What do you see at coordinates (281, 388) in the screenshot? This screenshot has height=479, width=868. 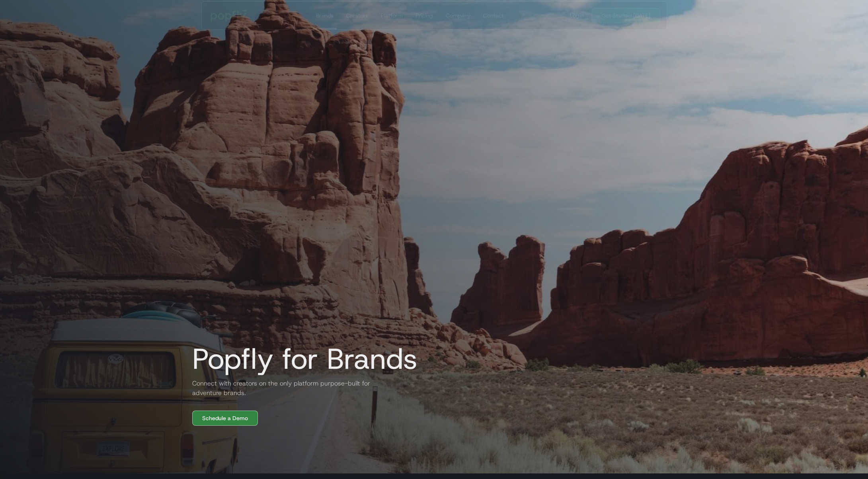 I see `h2: Connect with creators on the only platform purpose-built for adventure brands.` at bounding box center [281, 388].